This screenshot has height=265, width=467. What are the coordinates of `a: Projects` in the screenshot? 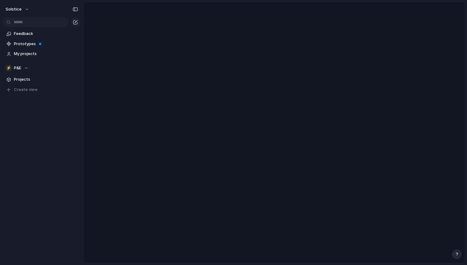 It's located at (42, 79).